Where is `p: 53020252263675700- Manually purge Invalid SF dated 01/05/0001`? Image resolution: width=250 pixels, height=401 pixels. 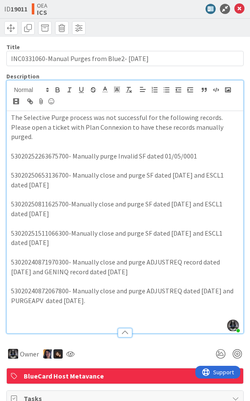 p: 53020252263675700- Manually purge Invalid SF dated 01/05/0001 is located at coordinates (125, 156).